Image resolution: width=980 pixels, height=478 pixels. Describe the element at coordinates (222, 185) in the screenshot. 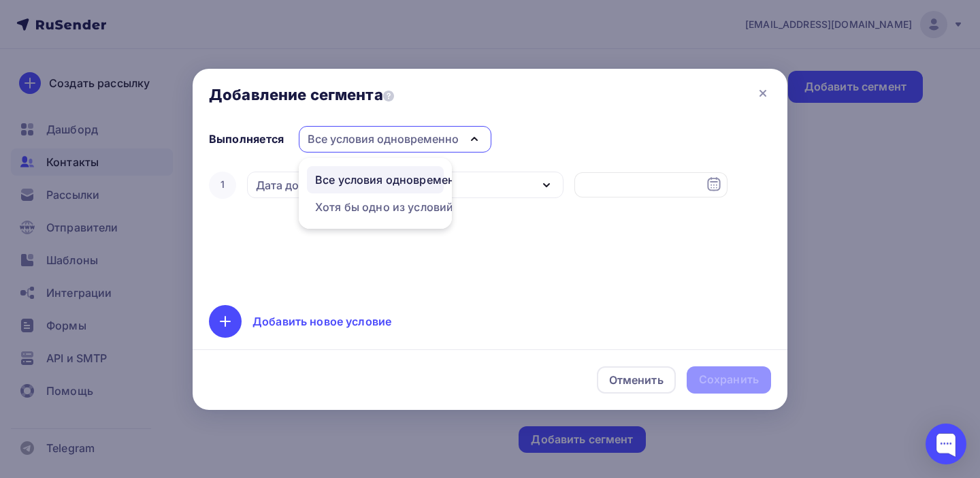

I see `div: 1` at that location.